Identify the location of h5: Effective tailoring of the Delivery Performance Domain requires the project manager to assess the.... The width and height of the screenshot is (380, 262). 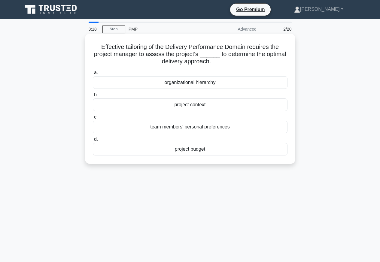
(190, 54).